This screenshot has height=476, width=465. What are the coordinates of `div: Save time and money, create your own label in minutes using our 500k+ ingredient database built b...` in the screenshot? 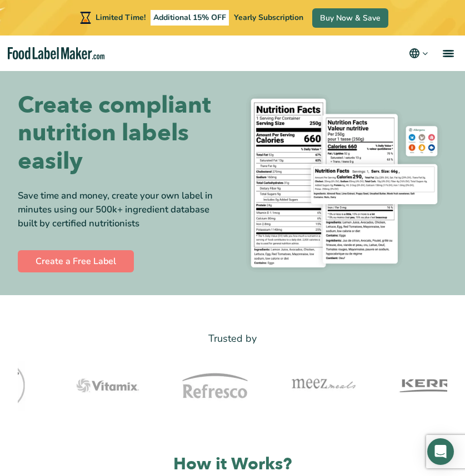 It's located at (121, 209).